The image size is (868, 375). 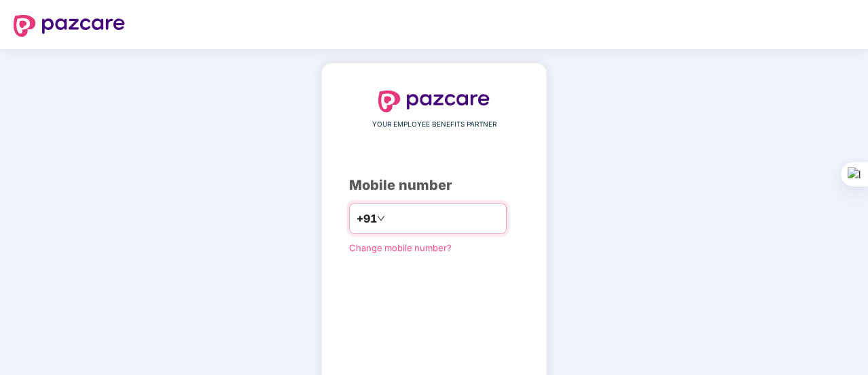 What do you see at coordinates (381, 218) in the screenshot?
I see `span: down` at bounding box center [381, 218].